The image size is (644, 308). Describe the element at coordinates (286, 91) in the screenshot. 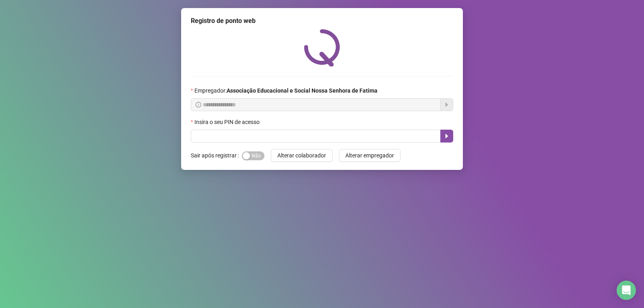

I see `span: Empregador :` at that location.